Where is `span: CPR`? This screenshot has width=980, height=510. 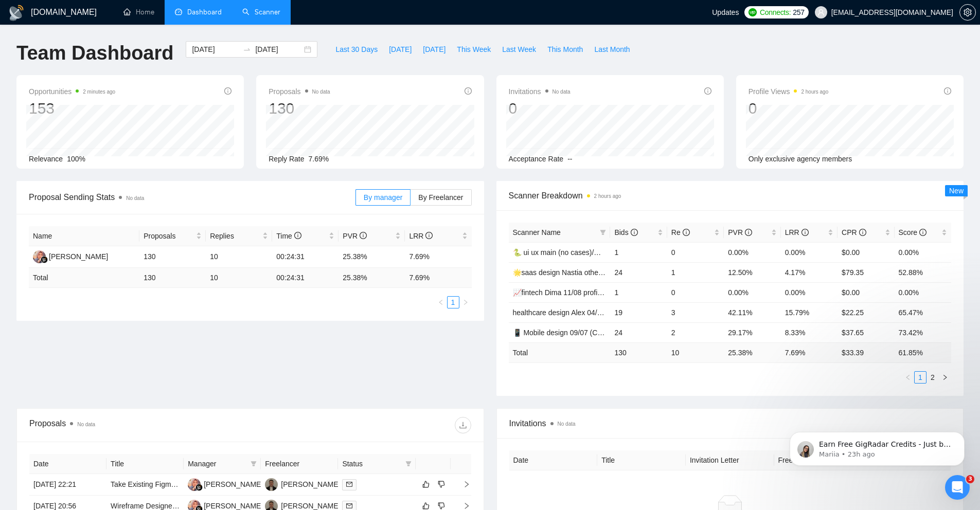 span: CPR is located at coordinates (853, 232).